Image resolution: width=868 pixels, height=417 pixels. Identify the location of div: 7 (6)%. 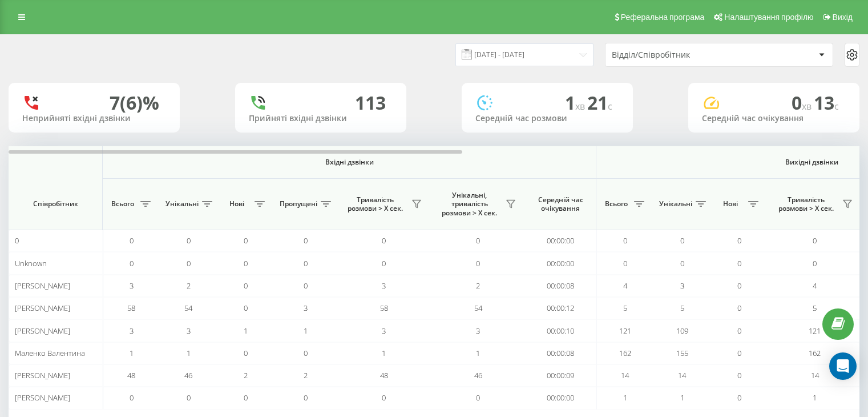
(134, 103).